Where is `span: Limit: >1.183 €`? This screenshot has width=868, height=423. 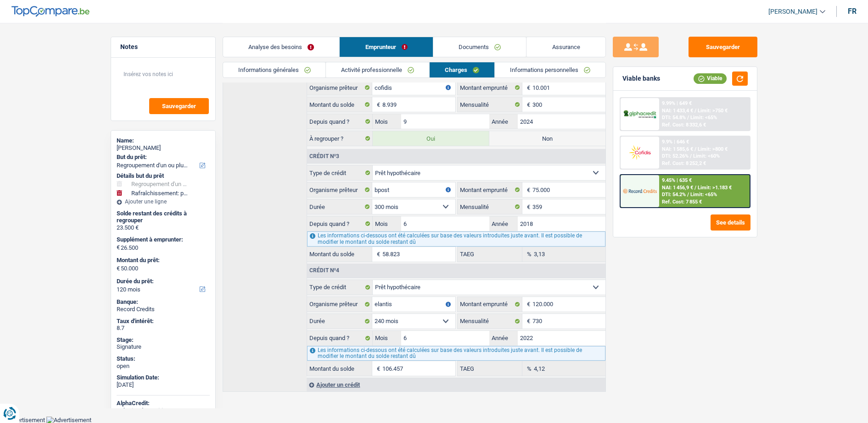 span: Limit: >1.183 € is located at coordinates (714, 187).